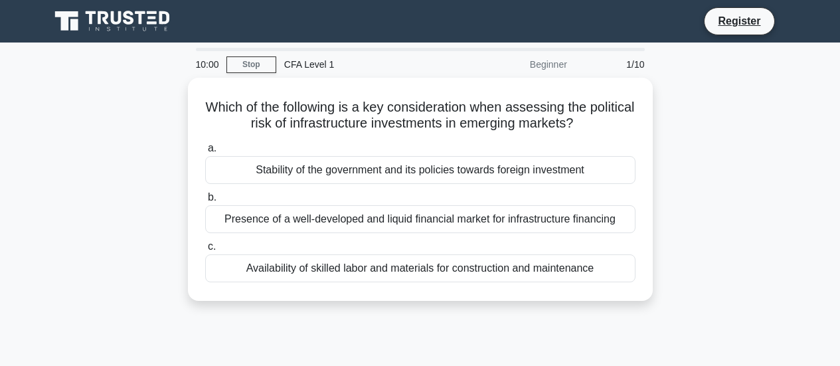 This screenshot has height=366, width=840. Describe the element at coordinates (420, 170) in the screenshot. I see `div: Stability of the government and its policies towards foreign investment` at that location.